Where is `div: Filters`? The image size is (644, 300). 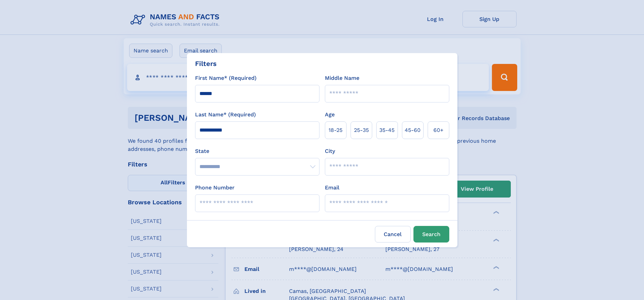
div: Filters is located at coordinates (206, 64).